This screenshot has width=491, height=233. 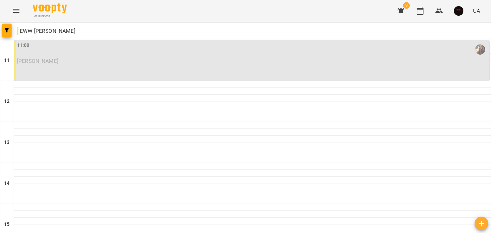 What do you see at coordinates (7, 224) in the screenshot?
I see `h6: 15` at bounding box center [7, 224].